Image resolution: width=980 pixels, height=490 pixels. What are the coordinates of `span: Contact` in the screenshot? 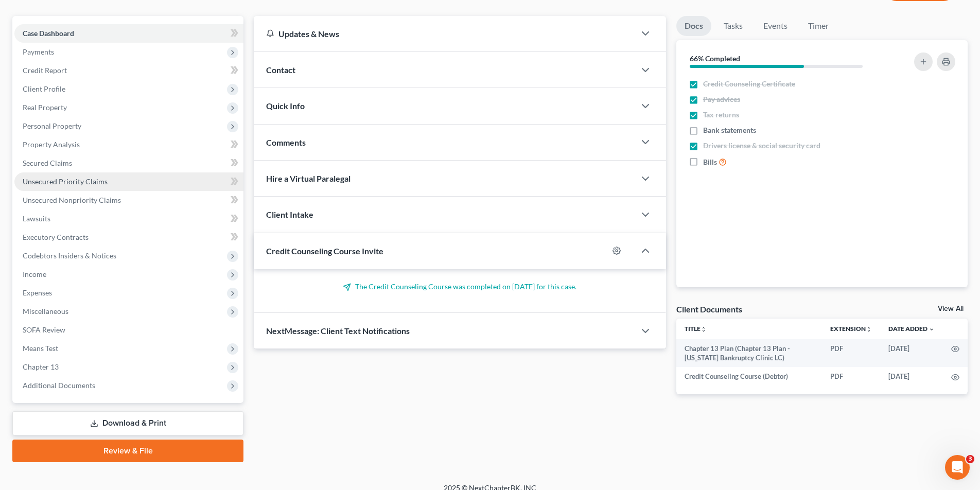 It's located at (281, 69).